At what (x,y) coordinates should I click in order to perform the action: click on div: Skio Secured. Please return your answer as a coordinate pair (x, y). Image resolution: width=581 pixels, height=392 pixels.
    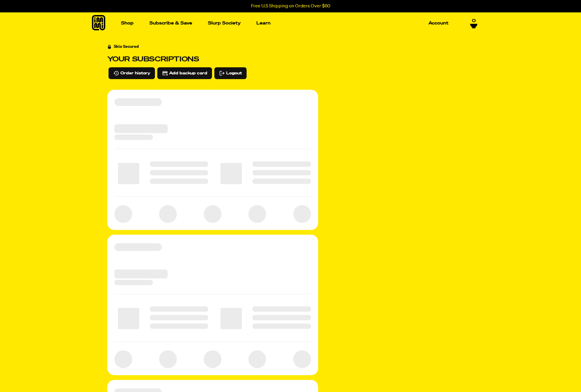
    Looking at the image, I should click on (126, 46).